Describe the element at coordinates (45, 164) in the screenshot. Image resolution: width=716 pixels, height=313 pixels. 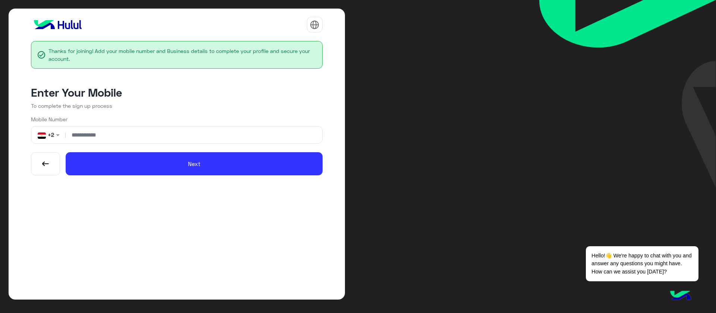
I see `img: back` at that location.